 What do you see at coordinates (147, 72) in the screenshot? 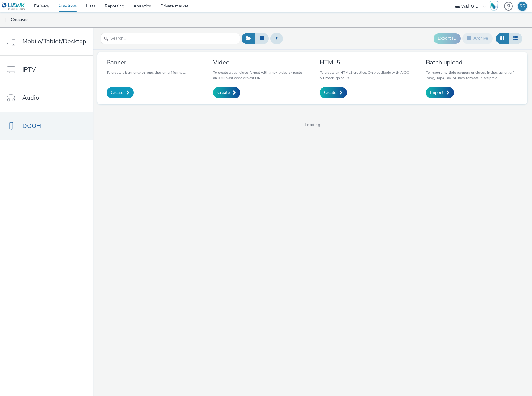
I see `p: To create a banner with .png, .jpg or .gif formats.` at bounding box center [147, 72].